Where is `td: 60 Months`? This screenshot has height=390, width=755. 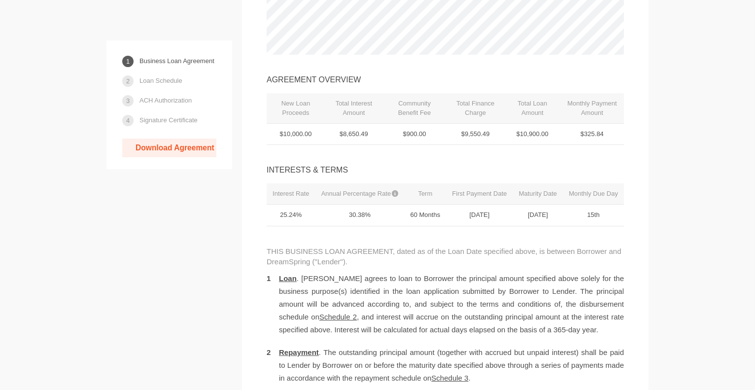 td: 60 Months is located at coordinates (425, 215).